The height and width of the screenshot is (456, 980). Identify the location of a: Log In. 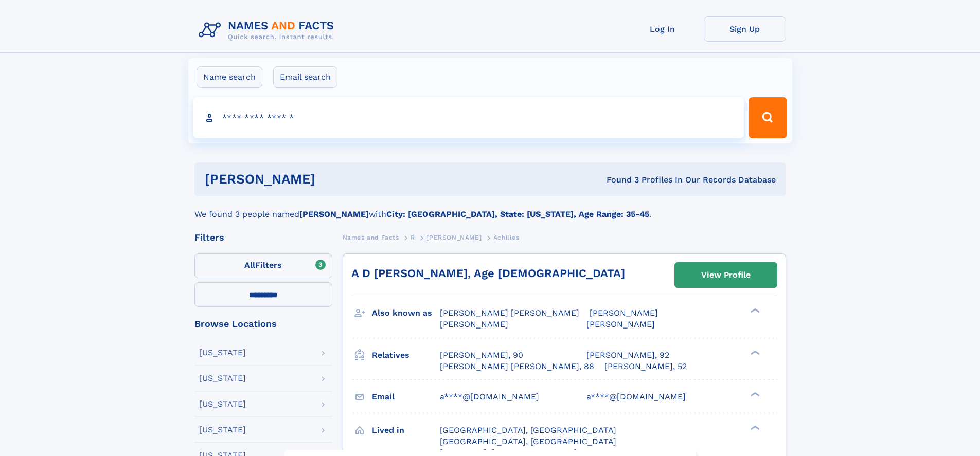
(662, 29).